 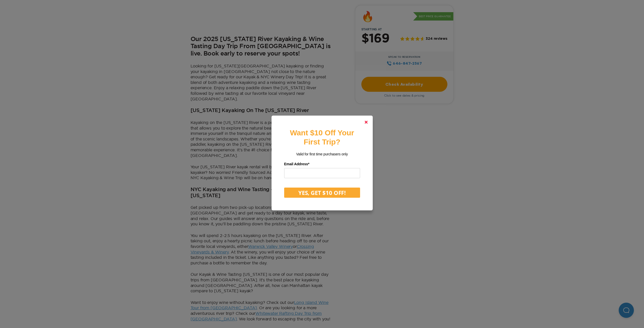 What do you see at coordinates (322, 164) in the screenshot?
I see `label: Email Address` at bounding box center [322, 164].